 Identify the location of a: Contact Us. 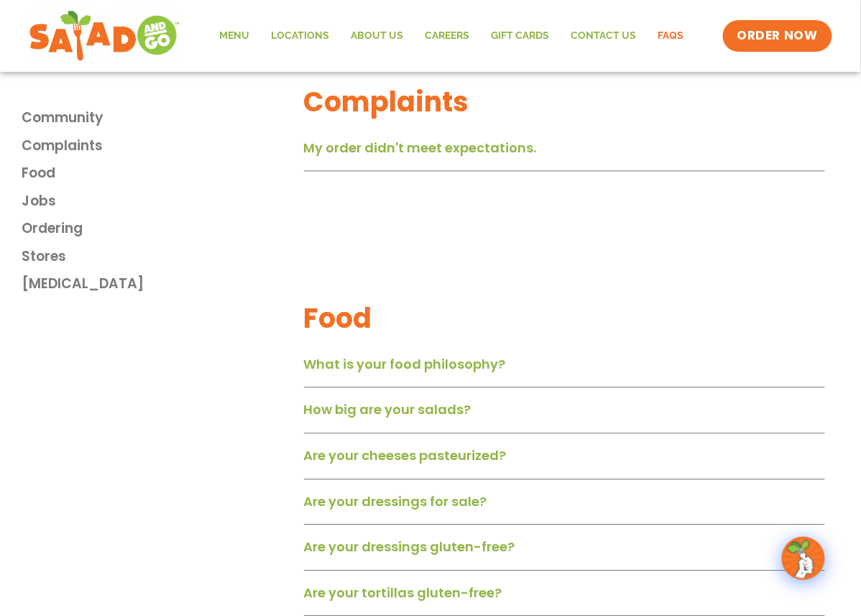
(603, 36).